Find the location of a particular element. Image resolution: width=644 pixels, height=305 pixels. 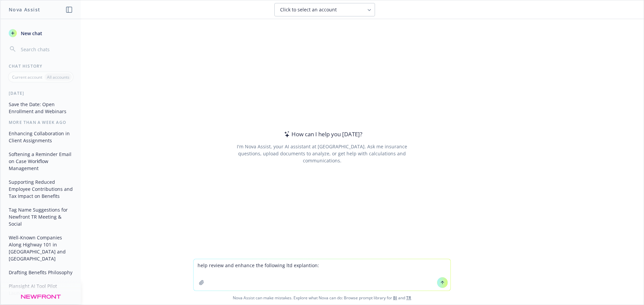

button: Softening a Reminder Email on Case Workflow Management is located at coordinates (41, 161).